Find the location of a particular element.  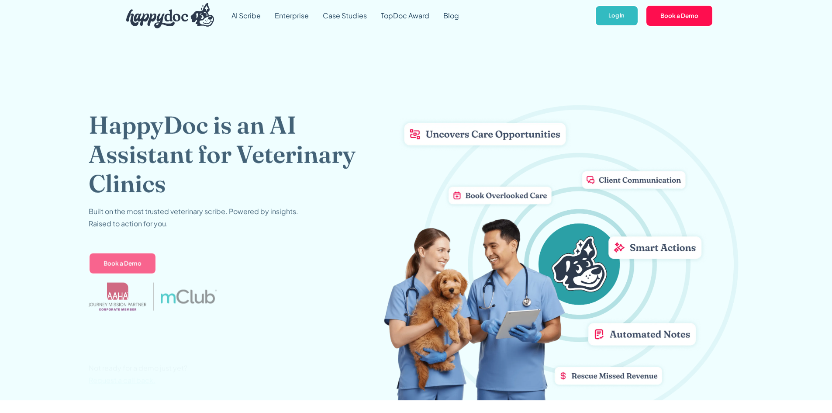

p: Not ready for a demo just yet? is located at coordinates (138, 374).